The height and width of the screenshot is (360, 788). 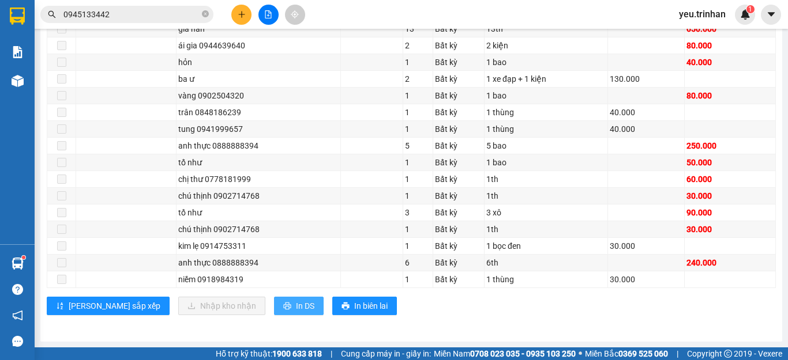 What do you see at coordinates (522, 354) in the screenshot?
I see `strong: 0708 023 035 - 0935 103 250` at bounding box center [522, 354].